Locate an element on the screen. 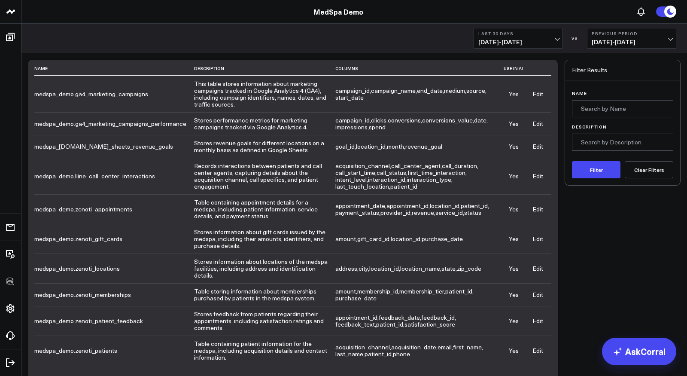  span: call_status is located at coordinates (391, 172).